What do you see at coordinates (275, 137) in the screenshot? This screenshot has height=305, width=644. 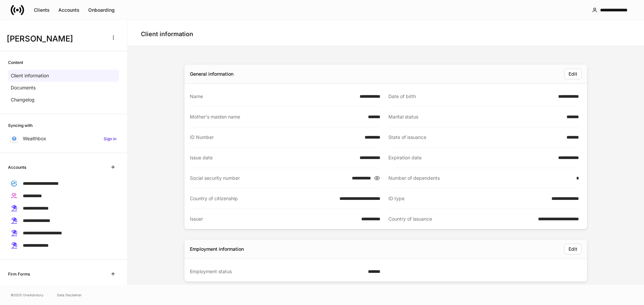 I see `div: ID Number` at bounding box center [275, 137].